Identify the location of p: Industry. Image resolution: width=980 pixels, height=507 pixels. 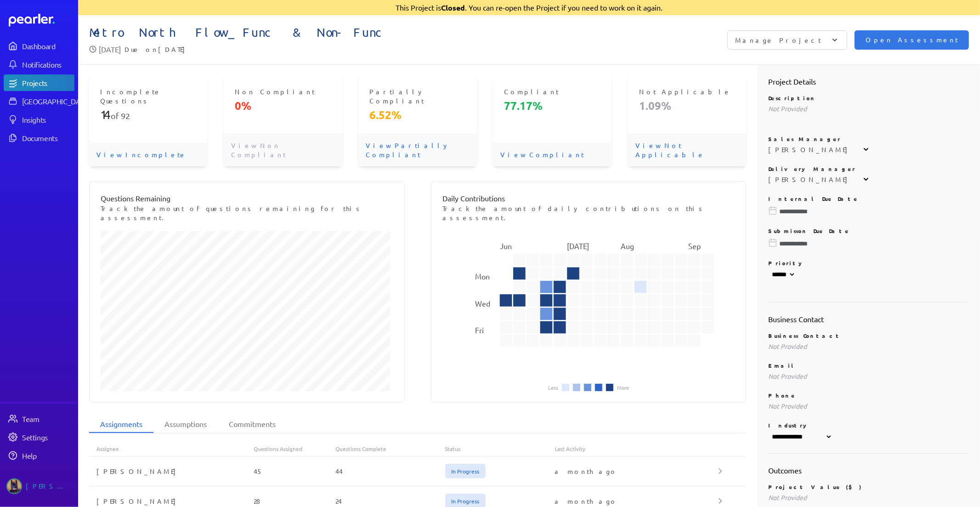
(868, 425).